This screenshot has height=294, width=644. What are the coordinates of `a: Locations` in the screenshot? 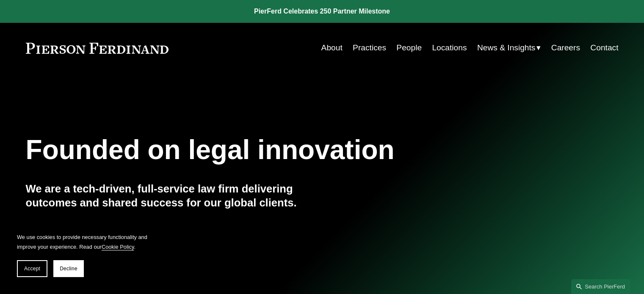 It's located at (449, 48).